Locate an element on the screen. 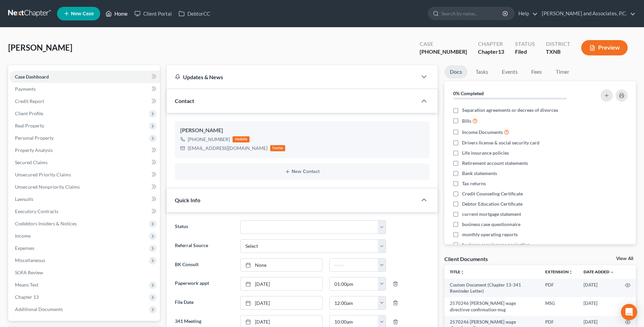  span: Credit Report is located at coordinates (29, 101).